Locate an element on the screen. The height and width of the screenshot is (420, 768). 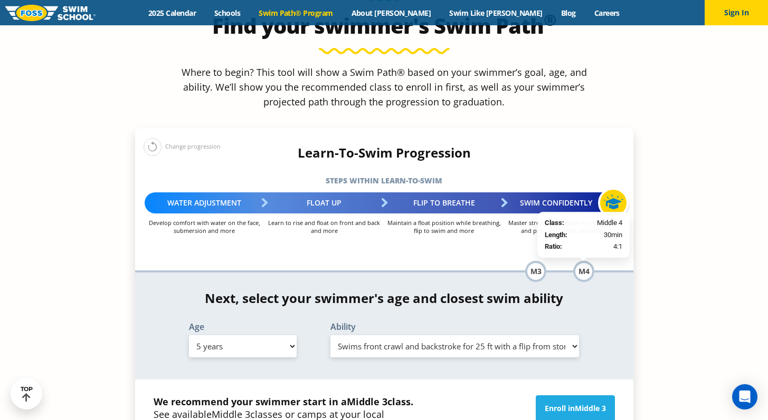
p: Maintain a float position while breathing, flip to swim and more is located at coordinates (444, 227).